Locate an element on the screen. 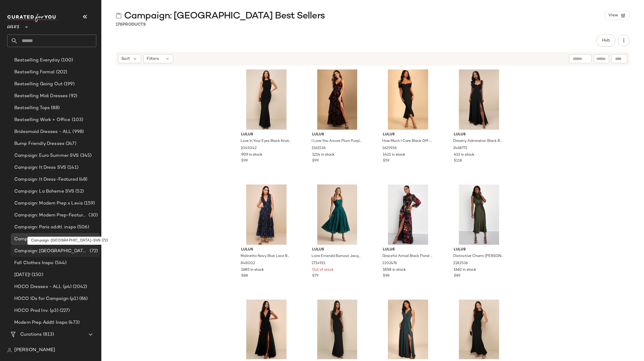 The height and width of the screenshot is (361, 644). img: 11134601_848002.jpg is located at coordinates (266, 215).